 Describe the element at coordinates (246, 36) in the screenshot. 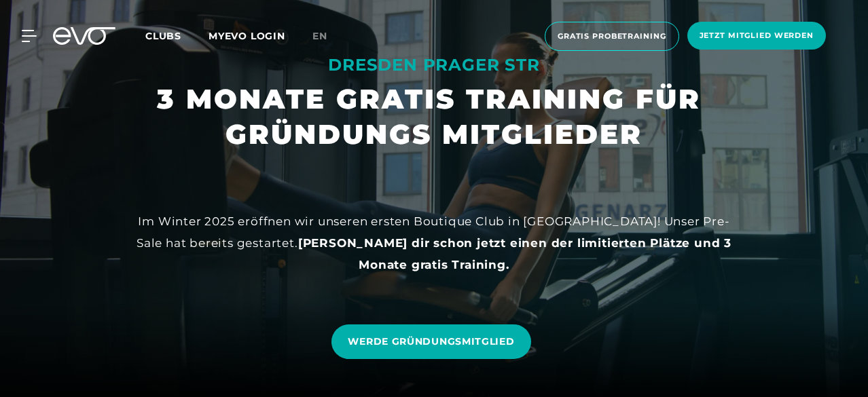

I see `a: MYEVO LOGIN` at that location.